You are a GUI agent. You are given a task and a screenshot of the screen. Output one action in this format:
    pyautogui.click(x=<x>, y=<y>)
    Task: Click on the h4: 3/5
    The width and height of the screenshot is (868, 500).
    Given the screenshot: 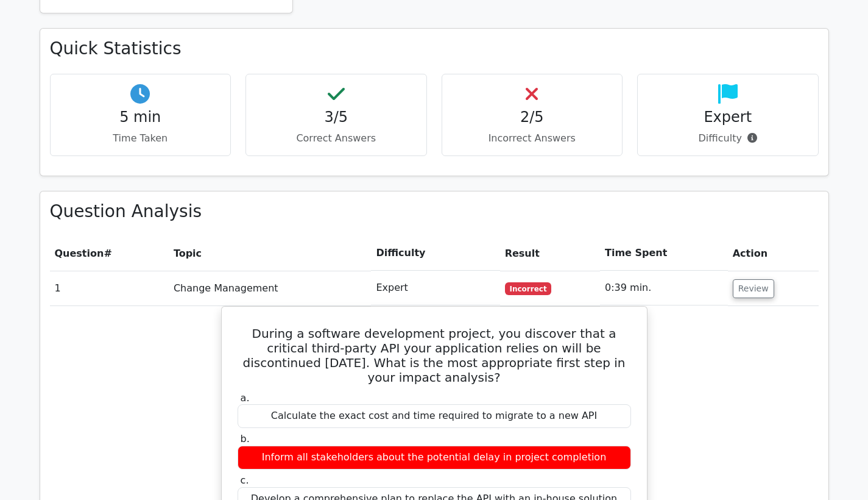 What is the action you would take?
    pyautogui.click(x=336, y=117)
    